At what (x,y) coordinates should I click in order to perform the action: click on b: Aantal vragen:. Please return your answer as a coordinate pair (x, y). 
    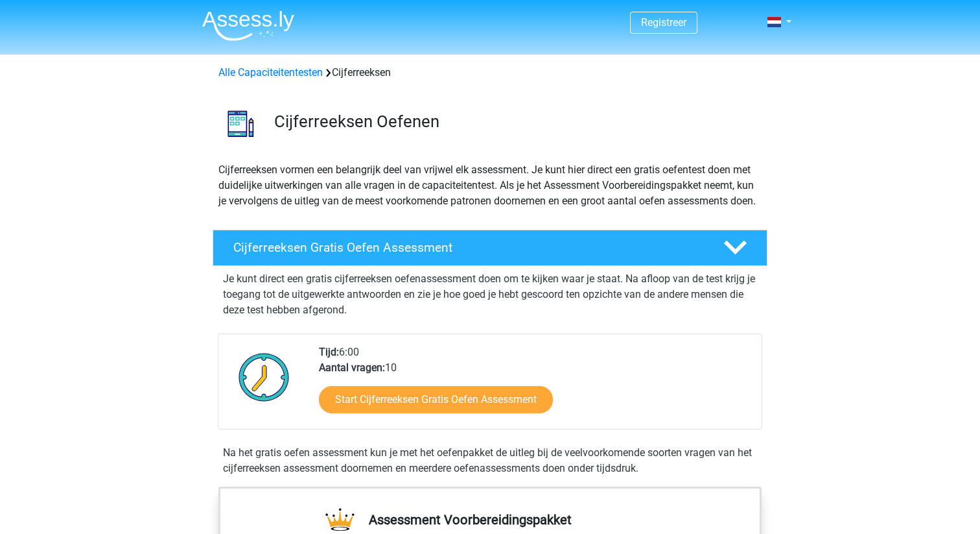
    Looking at the image, I should click on (352, 367).